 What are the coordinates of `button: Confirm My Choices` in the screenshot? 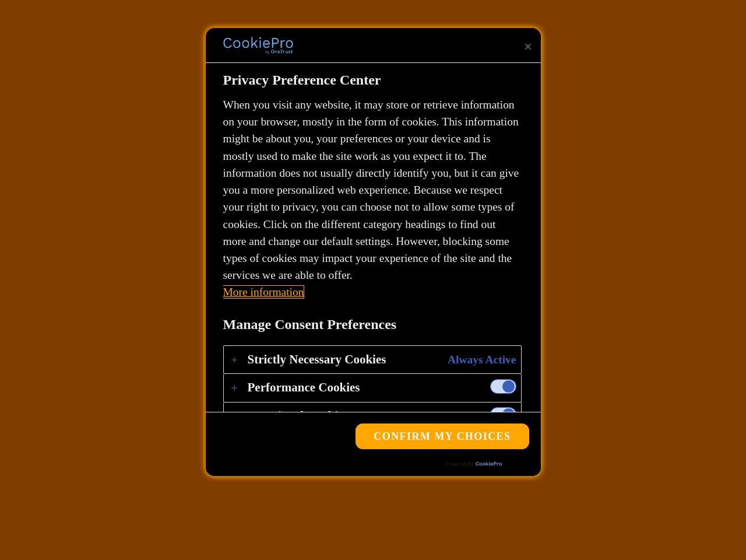 It's located at (442, 436).